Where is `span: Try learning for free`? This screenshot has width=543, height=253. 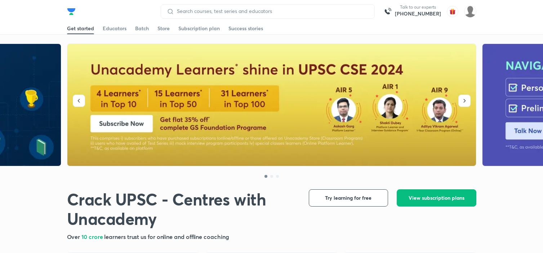 span: Try learning for free is located at coordinates (348, 198).